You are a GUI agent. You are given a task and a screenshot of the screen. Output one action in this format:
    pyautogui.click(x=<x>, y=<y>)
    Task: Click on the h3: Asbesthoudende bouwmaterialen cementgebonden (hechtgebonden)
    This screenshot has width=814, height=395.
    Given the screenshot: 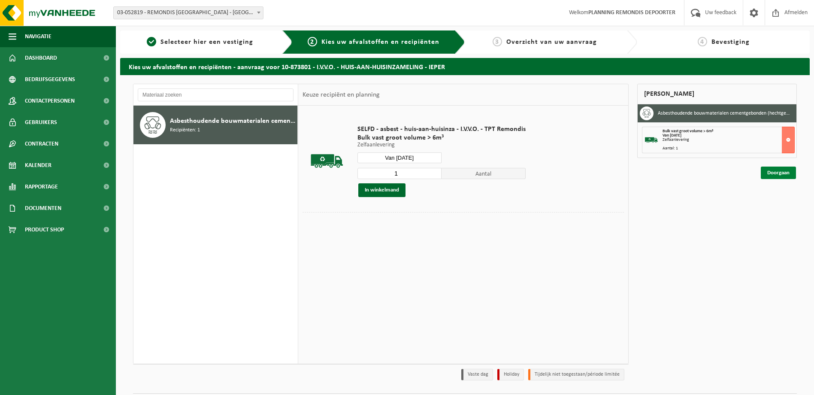 What is the action you would take?
    pyautogui.click(x=724, y=113)
    